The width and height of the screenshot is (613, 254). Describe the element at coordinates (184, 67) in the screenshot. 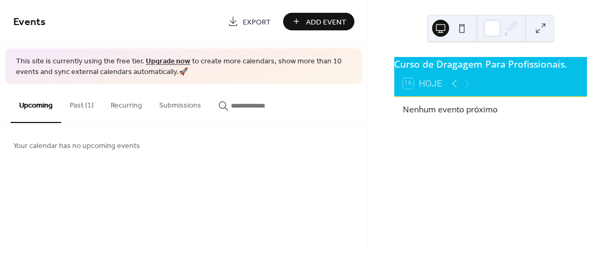

I see `span: This site is currently using the free tier. to create more calendars, show more than 10 events an...` at that location.